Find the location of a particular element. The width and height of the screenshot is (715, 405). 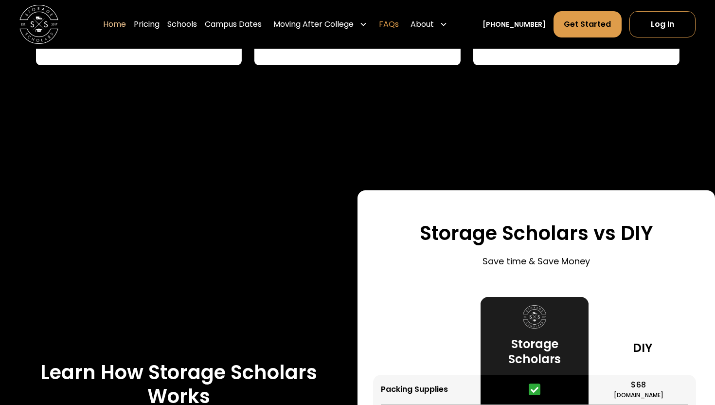

p: Save time & Save Money is located at coordinates (536, 261).